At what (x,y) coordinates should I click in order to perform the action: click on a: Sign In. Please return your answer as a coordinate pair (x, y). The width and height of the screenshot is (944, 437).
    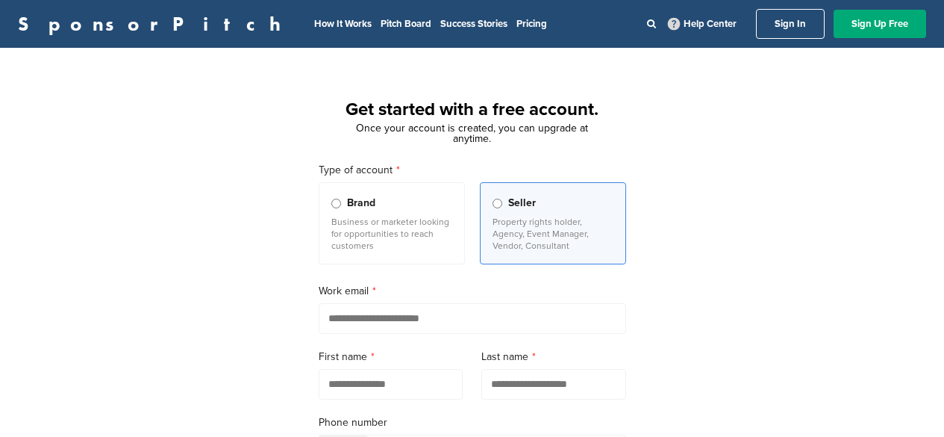
    Looking at the image, I should click on (790, 24).